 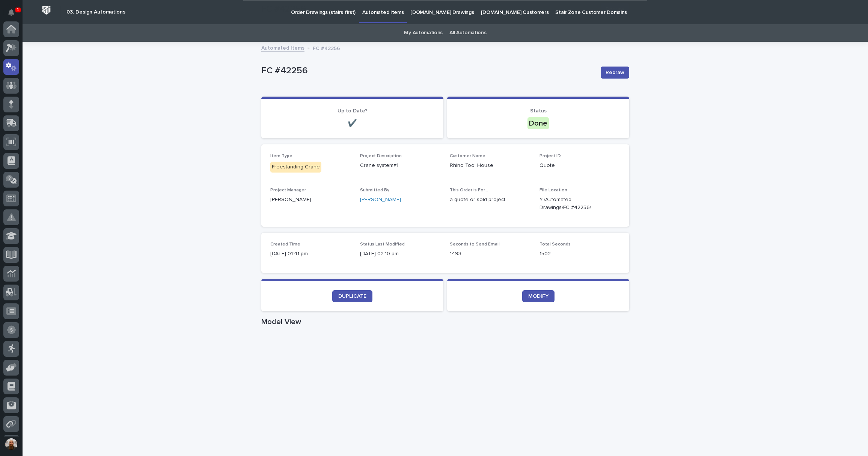 I want to click on p: Rhino Tool House, so click(x=490, y=165).